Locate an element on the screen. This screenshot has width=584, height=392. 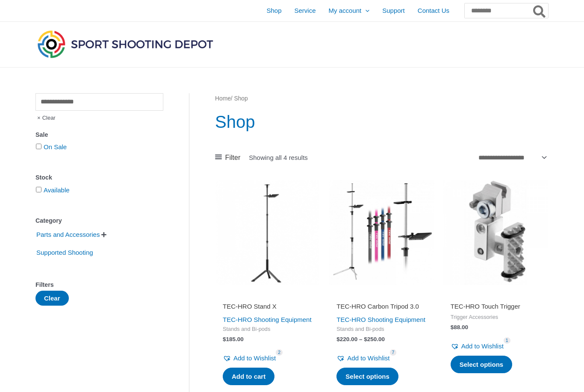
span: 1 is located at coordinates (507, 340).